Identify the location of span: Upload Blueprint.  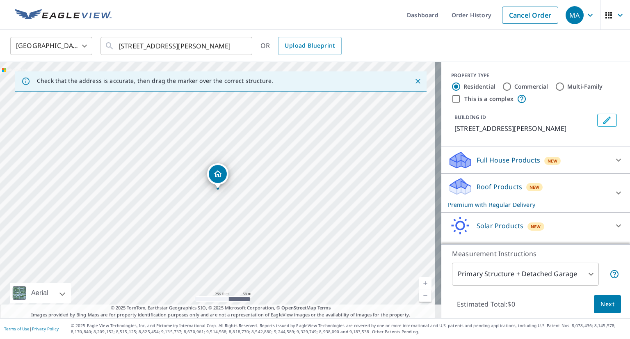
(310, 46).